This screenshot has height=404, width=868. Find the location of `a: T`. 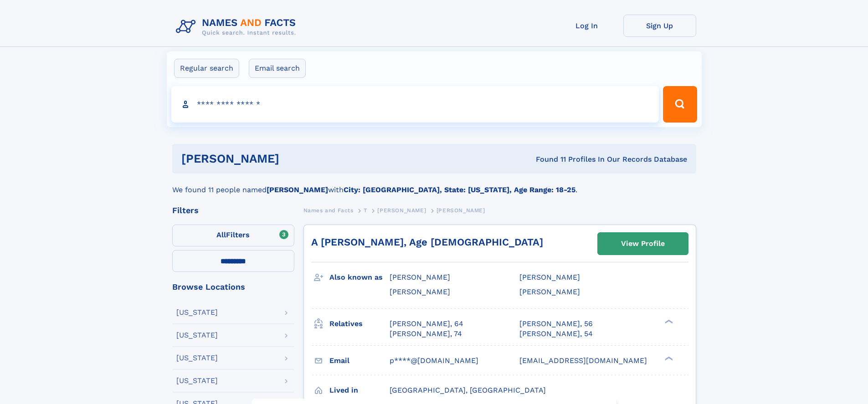

a: T is located at coordinates (366, 210).